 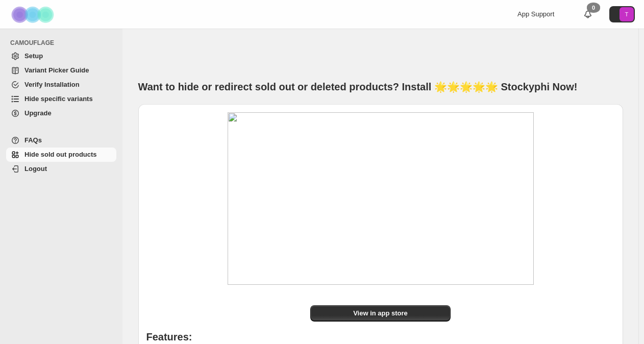 What do you see at coordinates (64, 43) in the screenshot?
I see `span: CAMOUFLAGE` at bounding box center [64, 43].